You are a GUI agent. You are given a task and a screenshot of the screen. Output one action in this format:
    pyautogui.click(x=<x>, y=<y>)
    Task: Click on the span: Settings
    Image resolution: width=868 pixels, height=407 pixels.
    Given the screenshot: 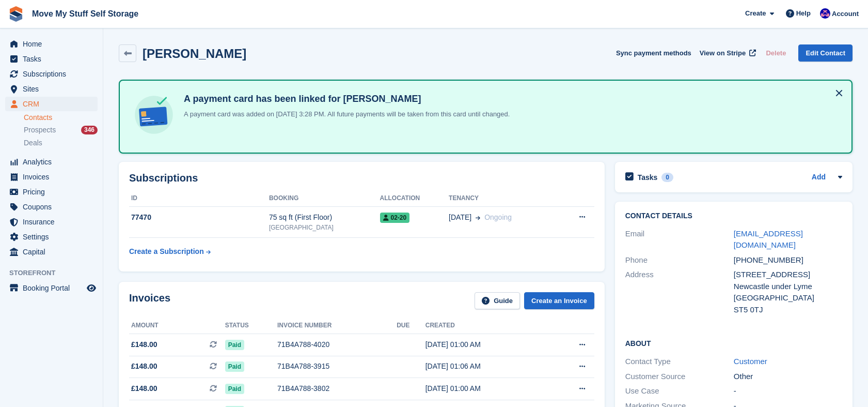 What is the action you would take?
    pyautogui.click(x=54, y=236)
    